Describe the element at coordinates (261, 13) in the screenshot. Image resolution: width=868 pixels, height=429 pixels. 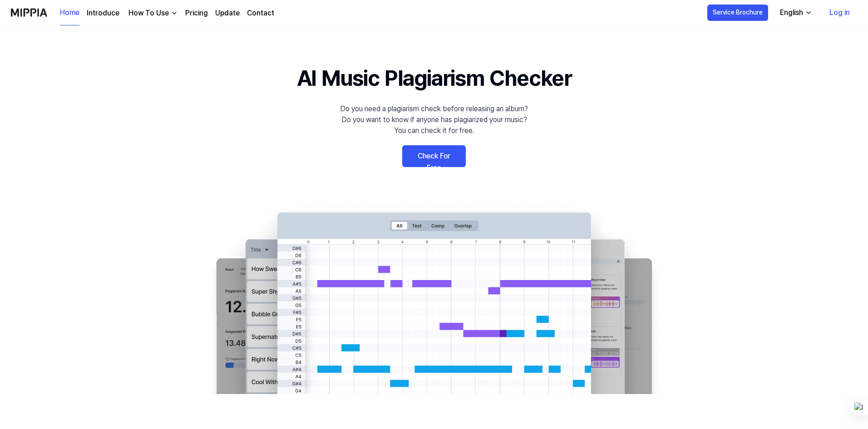
I see `a: Contact` at that location.